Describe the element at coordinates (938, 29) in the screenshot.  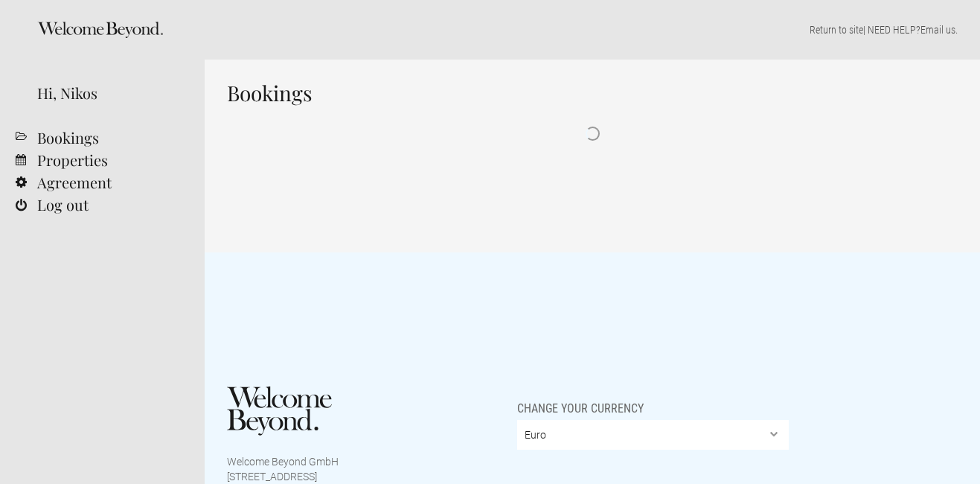
I see `a: Email us` at that location.